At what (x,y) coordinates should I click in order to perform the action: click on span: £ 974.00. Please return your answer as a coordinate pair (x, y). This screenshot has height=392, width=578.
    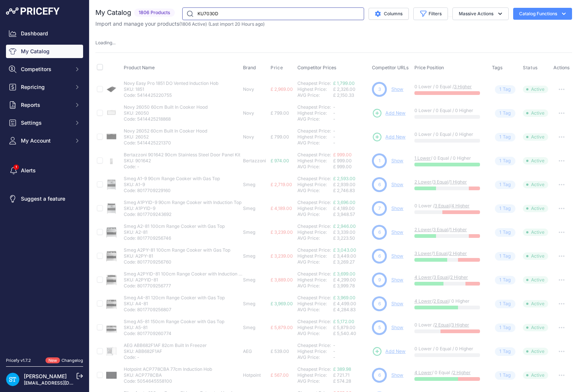
    Looking at the image, I should click on (280, 161).